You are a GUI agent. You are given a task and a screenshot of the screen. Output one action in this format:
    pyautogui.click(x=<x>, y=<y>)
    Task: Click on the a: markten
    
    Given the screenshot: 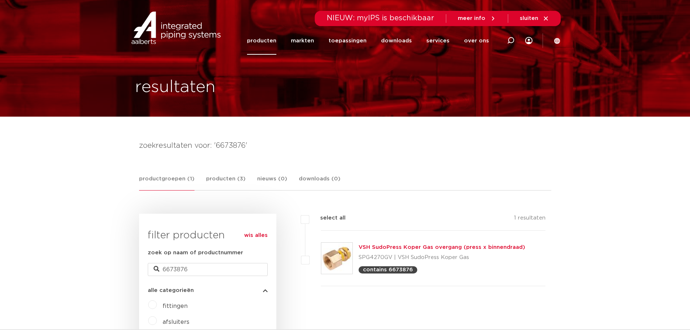 What is the action you would take?
    pyautogui.click(x=302, y=41)
    